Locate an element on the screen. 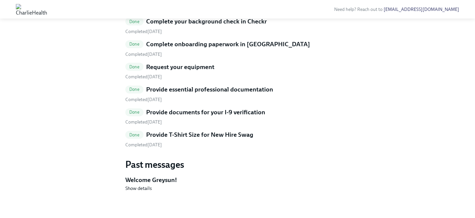 This screenshot has width=475, height=218. h5: Provide essential professional documentation is located at coordinates (210, 89).